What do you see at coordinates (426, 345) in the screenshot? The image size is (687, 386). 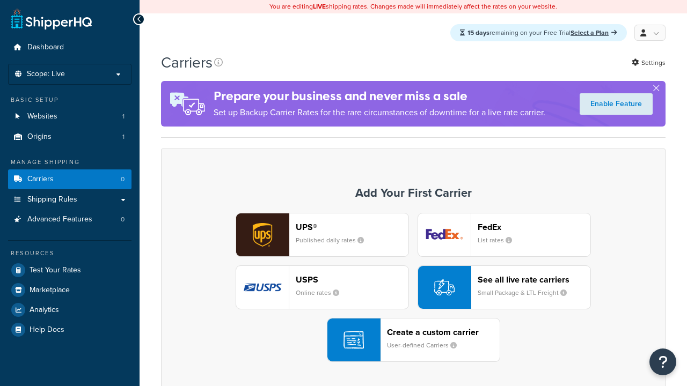 I see `small: User-defined Carriers` at bounding box center [426, 345].